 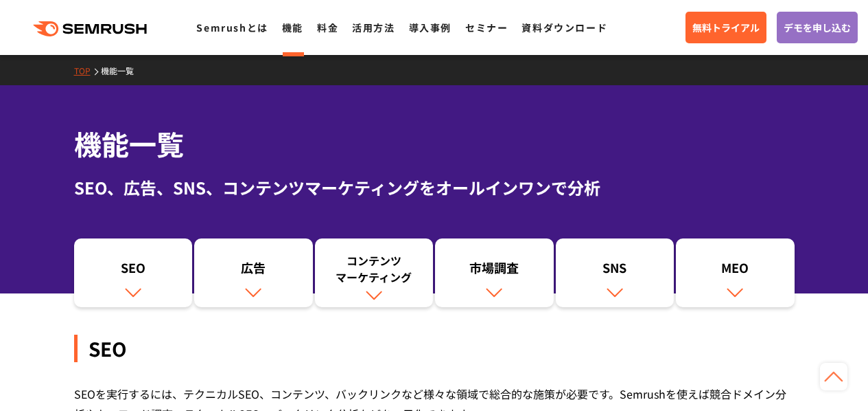 I want to click on a: Semrushとは, so click(x=232, y=28).